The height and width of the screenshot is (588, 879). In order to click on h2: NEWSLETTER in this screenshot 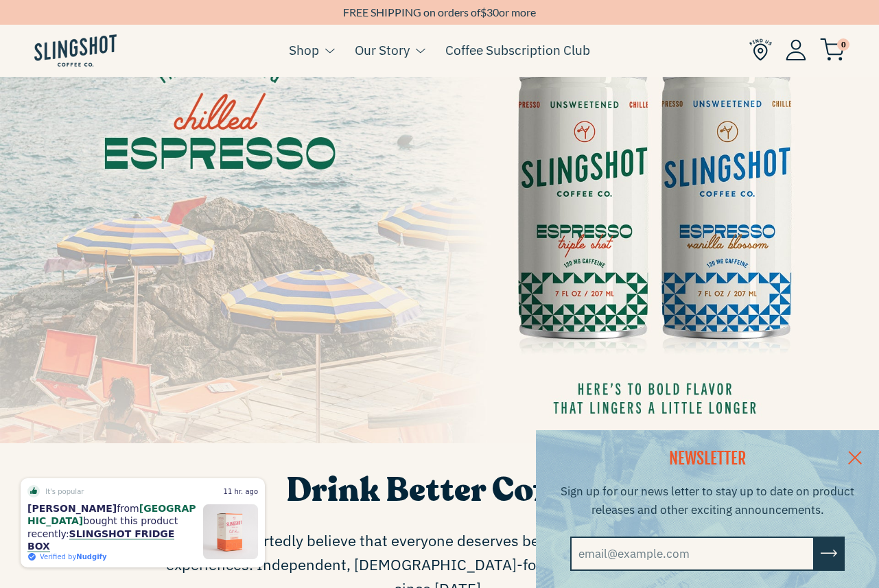, I will do `click(707, 459)`.